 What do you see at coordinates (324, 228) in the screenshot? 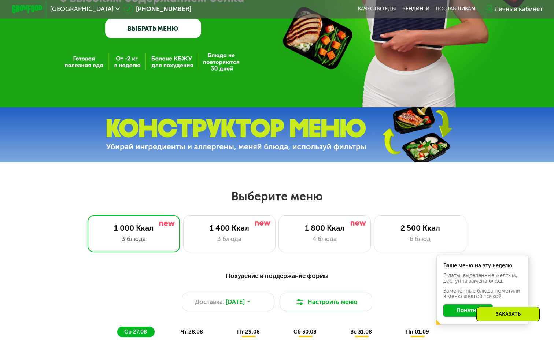
I see `div: 1 800 Ккал` at bounding box center [324, 228].